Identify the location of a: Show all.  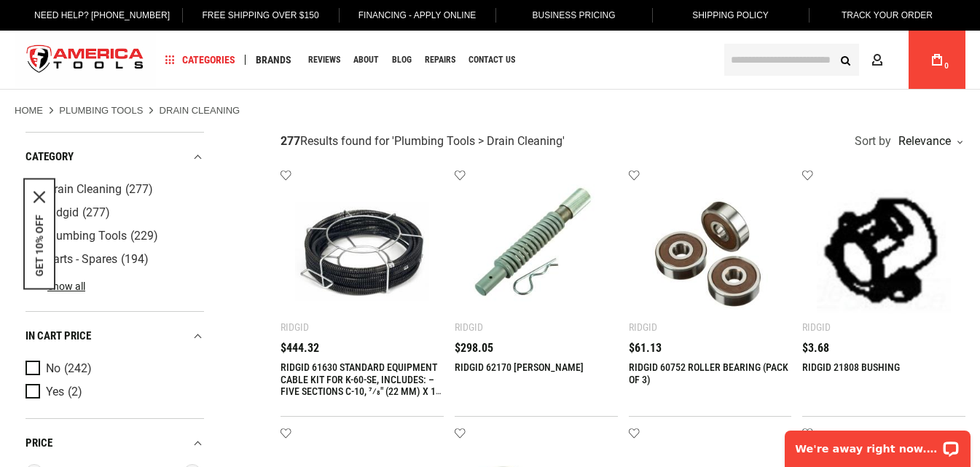
(56, 286).